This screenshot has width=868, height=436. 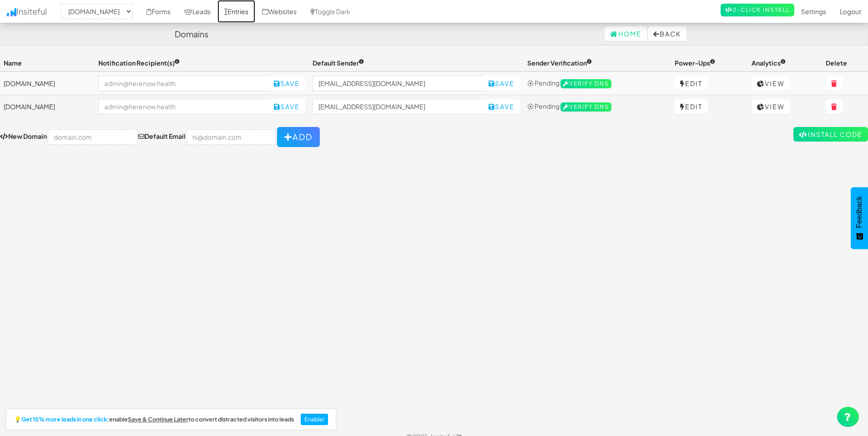 What do you see at coordinates (11, 13) in the screenshot?
I see `img: icon.png` at bounding box center [11, 13].